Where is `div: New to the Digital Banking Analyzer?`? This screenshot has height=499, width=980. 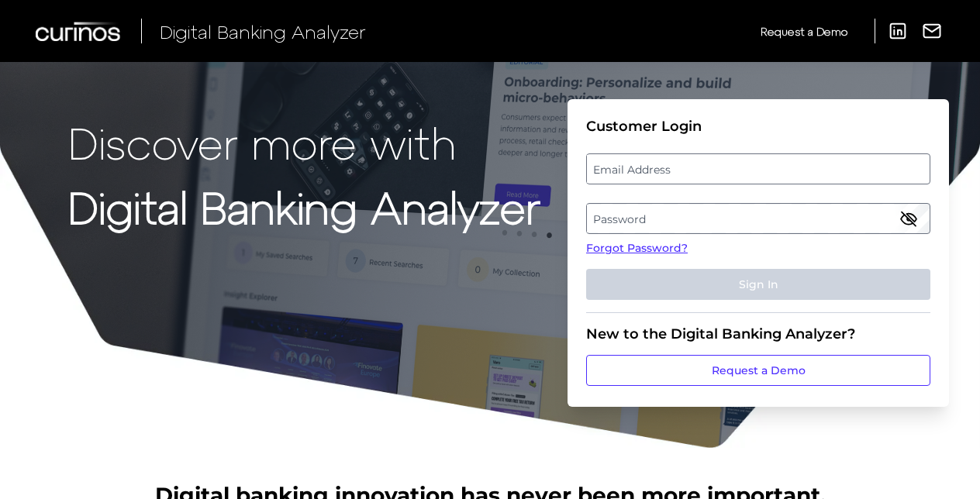 div: New to the Digital Banking Analyzer? is located at coordinates (758, 334).